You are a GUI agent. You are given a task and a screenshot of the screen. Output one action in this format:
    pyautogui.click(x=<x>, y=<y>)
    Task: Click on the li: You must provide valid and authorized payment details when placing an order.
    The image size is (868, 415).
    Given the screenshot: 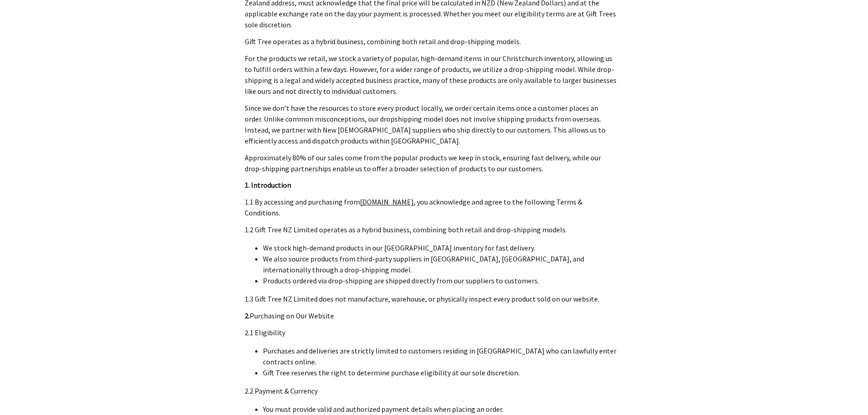 What is the action you would take?
    pyautogui.click(x=440, y=409)
    